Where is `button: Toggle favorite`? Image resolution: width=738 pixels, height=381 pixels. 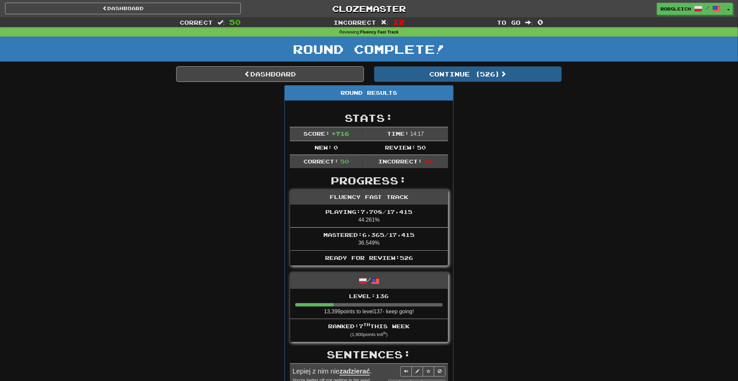
button: Toggle favorite is located at coordinates (429, 372).